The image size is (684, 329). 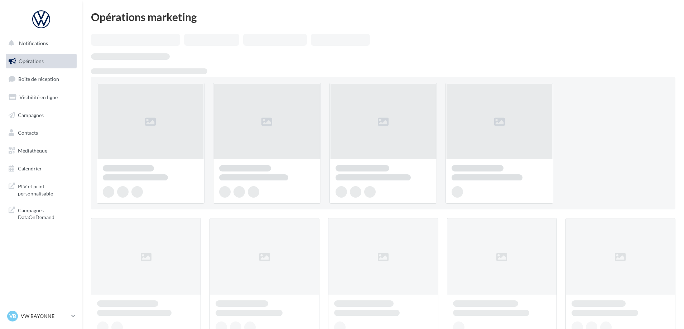 I want to click on span: Campagnes, so click(x=31, y=115).